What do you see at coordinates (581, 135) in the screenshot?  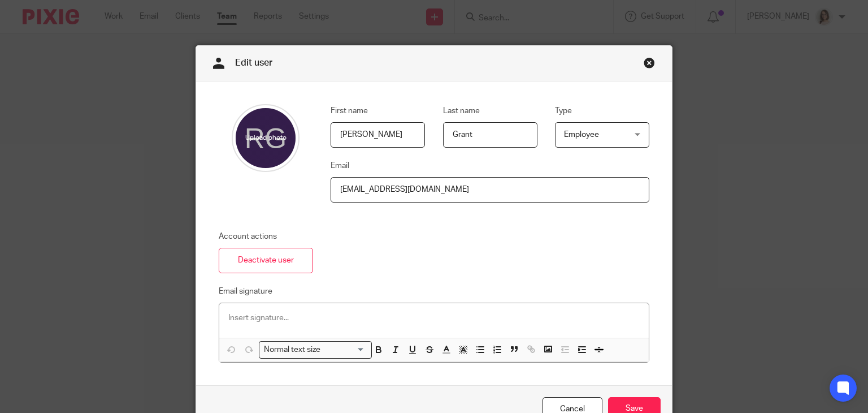 I see `span: Employee` at bounding box center [581, 135].